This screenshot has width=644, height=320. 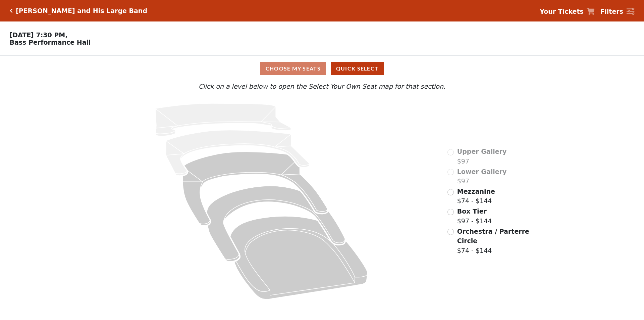 What do you see at coordinates (493, 236) in the screenshot?
I see `span: Orchestra / Parterre Circle` at bounding box center [493, 236].